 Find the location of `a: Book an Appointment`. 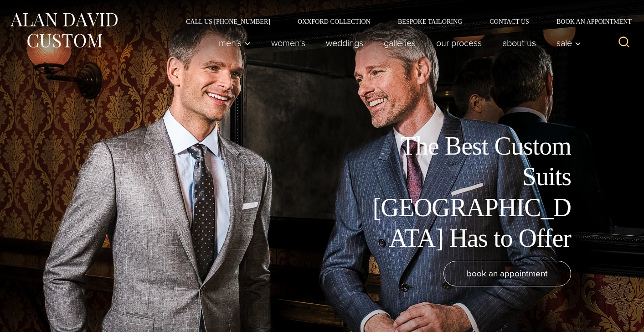

a: Book an Appointment is located at coordinates (589, 21).